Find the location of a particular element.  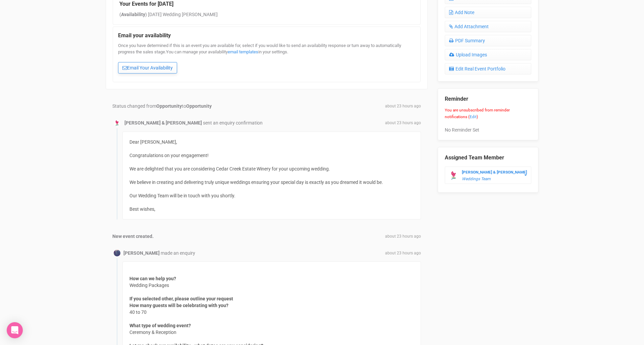

small: You are unsubscribed from reminder notifications ( ) is located at coordinates (477, 113).